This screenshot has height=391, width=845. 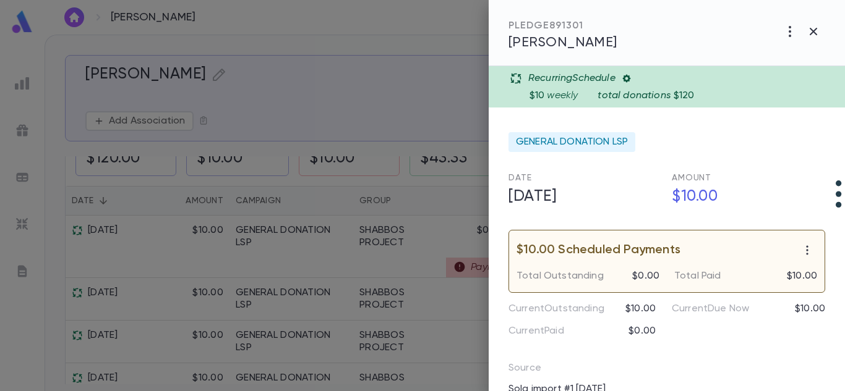 I want to click on span: GENERAL DONATION LSP, so click(x=571, y=142).